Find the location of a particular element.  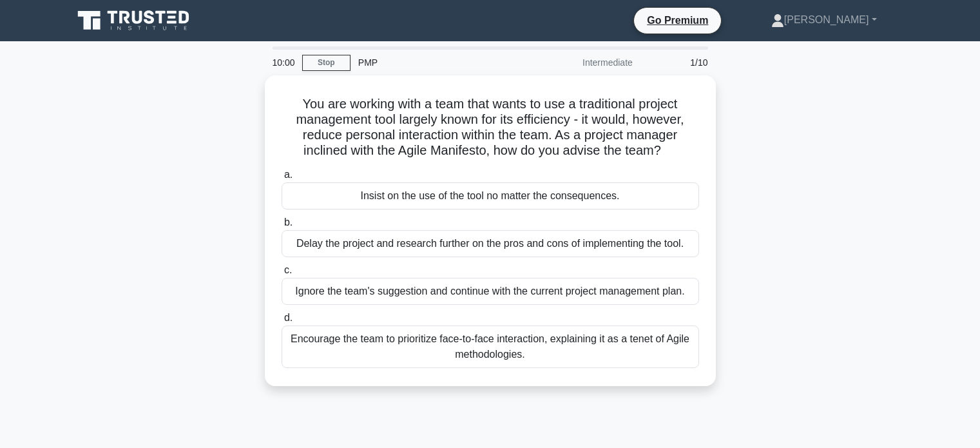

a: Stop is located at coordinates (326, 63).